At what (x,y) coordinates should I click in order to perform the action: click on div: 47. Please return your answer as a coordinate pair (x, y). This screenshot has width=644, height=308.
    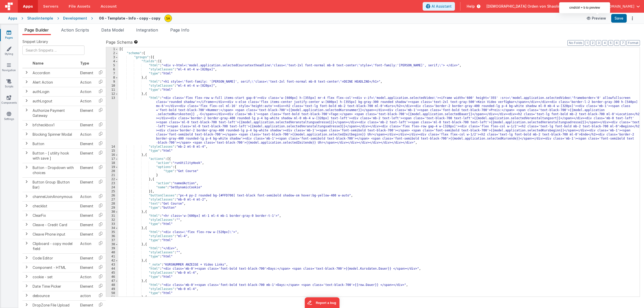
    Looking at the image, I should click on (112, 281).